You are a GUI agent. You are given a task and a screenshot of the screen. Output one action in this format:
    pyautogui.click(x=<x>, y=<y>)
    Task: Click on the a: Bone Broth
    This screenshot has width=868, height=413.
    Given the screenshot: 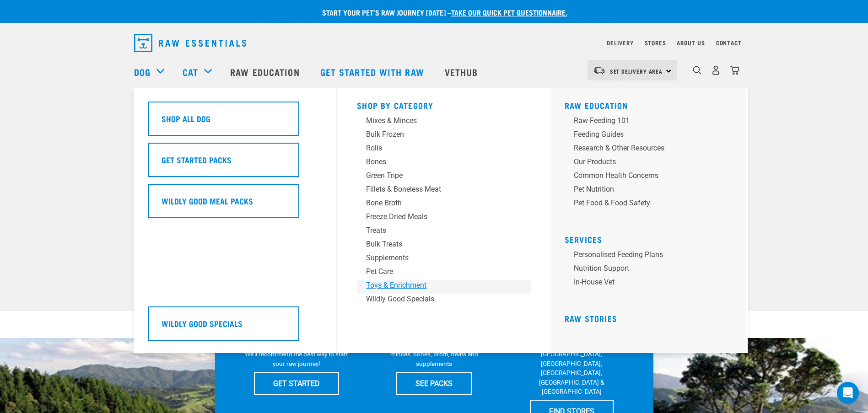 What is the action you would take?
    pyautogui.click(x=444, y=204)
    